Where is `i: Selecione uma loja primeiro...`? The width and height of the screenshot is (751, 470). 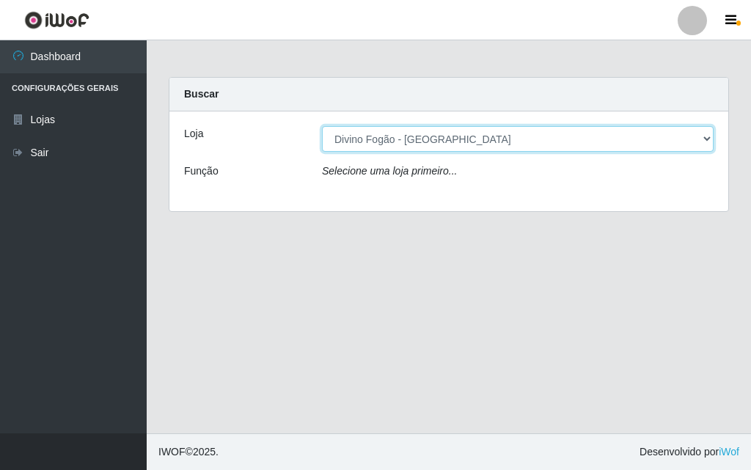
i: Selecione uma loja primeiro... is located at coordinates (389, 171).